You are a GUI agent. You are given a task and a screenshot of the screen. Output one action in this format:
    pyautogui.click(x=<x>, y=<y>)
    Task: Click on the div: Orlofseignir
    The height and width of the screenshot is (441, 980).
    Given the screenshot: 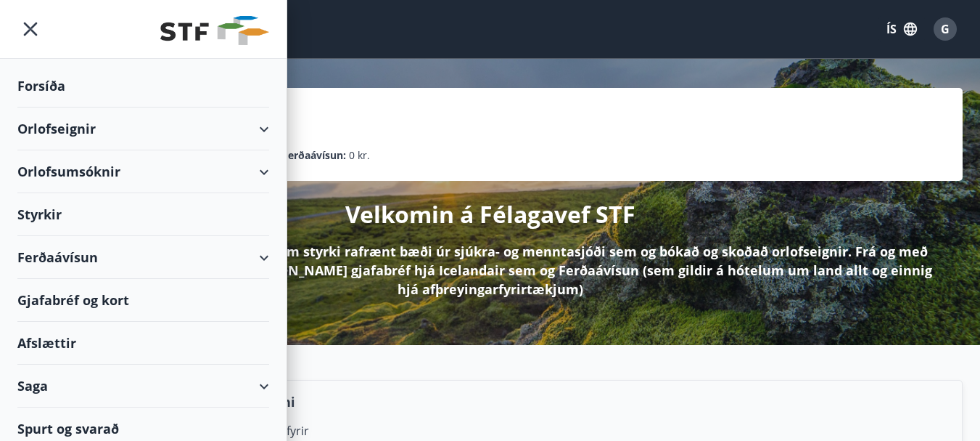 What is the action you would take?
    pyautogui.click(x=142, y=128)
    